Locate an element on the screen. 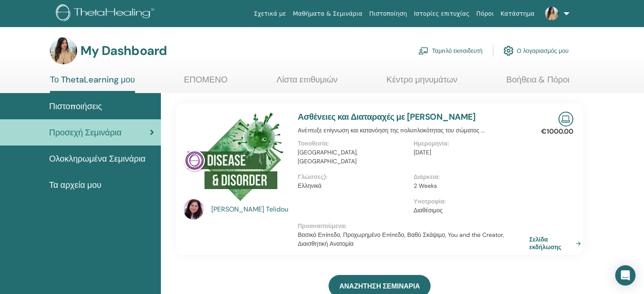 The image size is (644, 294). span: Τα αρχεία μου is located at coordinates (76, 185).